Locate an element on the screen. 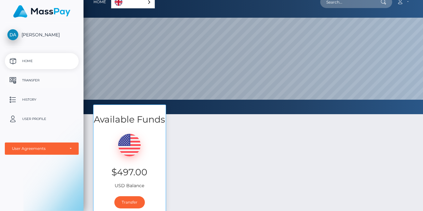 This screenshot has height=211, width=423. div: User Agreements is located at coordinates (38, 148).